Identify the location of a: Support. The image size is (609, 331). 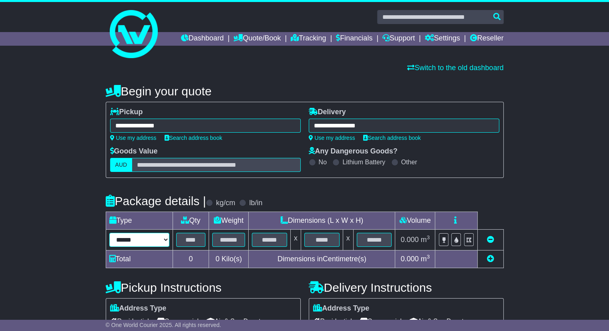
(399, 39).